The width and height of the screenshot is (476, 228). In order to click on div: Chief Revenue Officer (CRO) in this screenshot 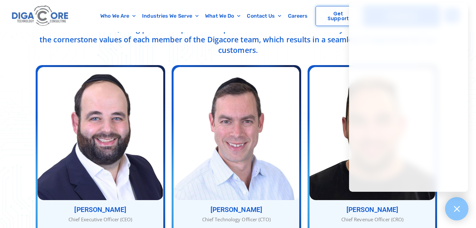, I will do `click(372, 220)`.